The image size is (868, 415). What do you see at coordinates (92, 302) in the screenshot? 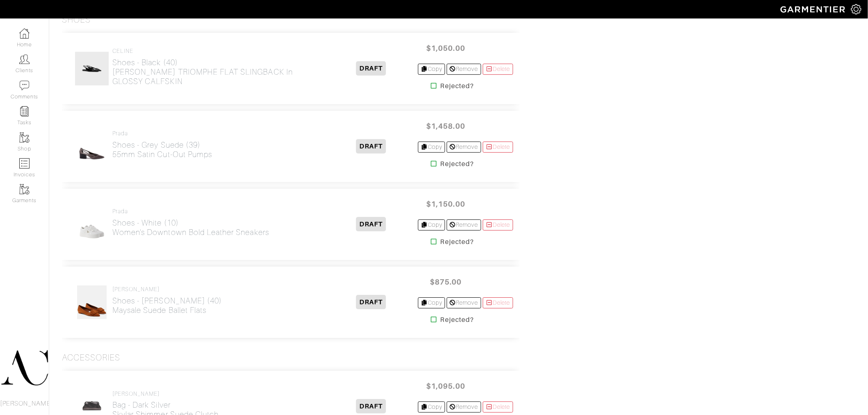
I see `img: P00886384.jpeg` at bounding box center [92, 302].